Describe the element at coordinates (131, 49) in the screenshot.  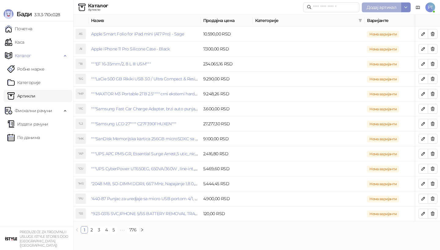
I see `a: Apple iPhone 11 Pro Silicone Case - Black` at that location.